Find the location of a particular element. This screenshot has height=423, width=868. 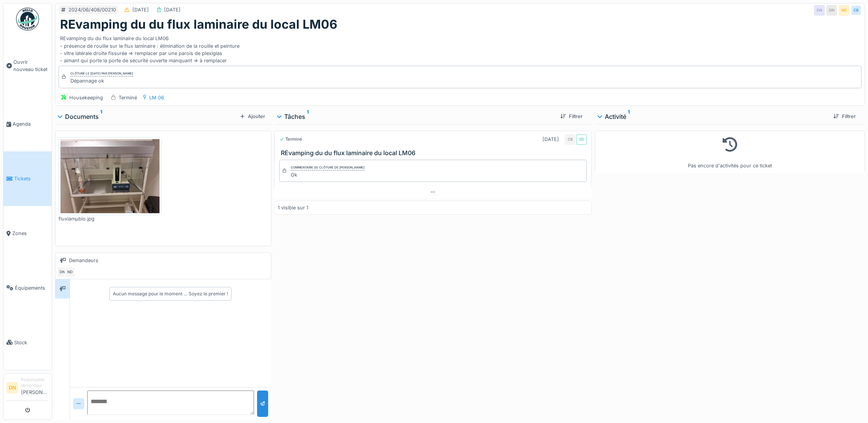

span: Agenda is located at coordinates (30, 123).